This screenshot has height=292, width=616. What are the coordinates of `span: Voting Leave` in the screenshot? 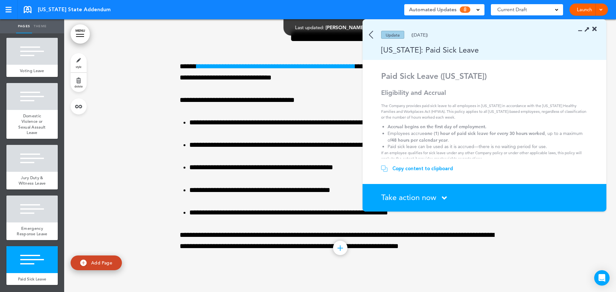 It's located at (32, 71).